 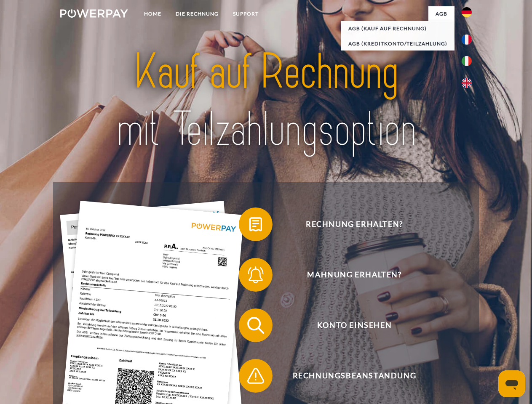 What do you see at coordinates (348, 224) in the screenshot?
I see `button: Rechnung erhalten?` at bounding box center [348, 224].